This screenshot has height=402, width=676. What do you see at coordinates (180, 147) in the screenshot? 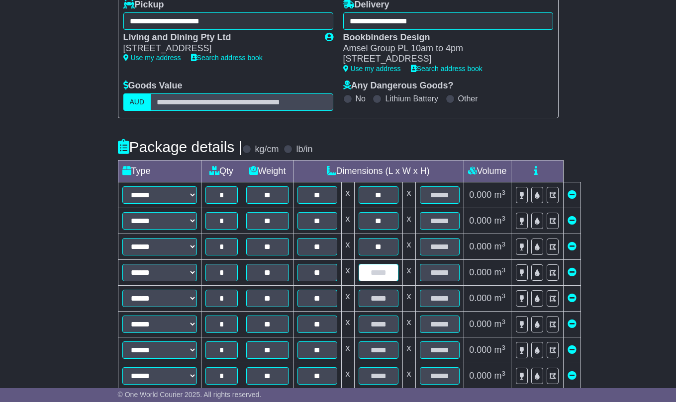
I see `h4: Package details |` at bounding box center [180, 147].